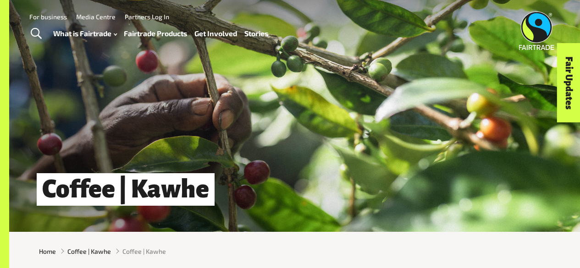 This screenshot has width=580, height=268. What do you see at coordinates (89, 251) in the screenshot?
I see `a: Coffee | Kawhe` at bounding box center [89, 251].